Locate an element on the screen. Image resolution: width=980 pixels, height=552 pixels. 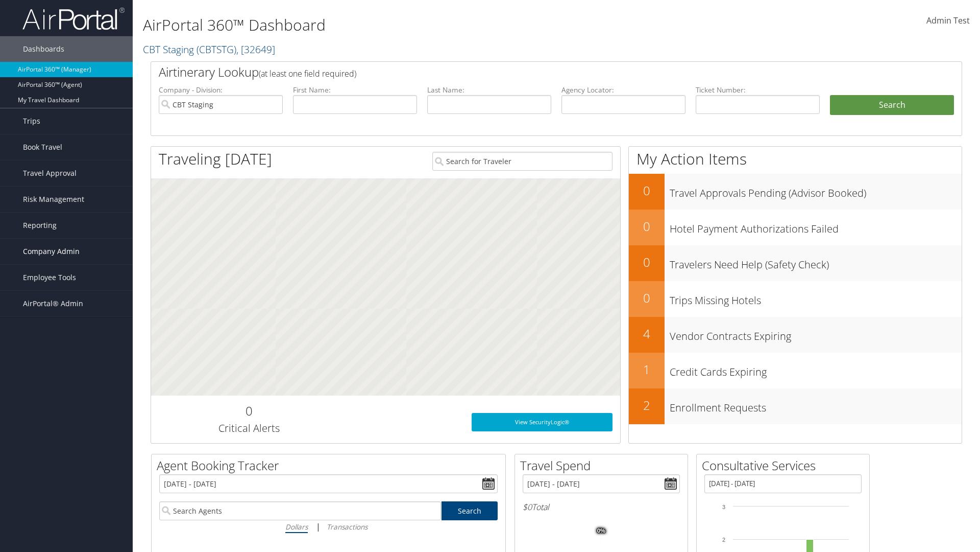
a: 0Travelers Need Help (Safety Check) is located at coordinates (796, 263).